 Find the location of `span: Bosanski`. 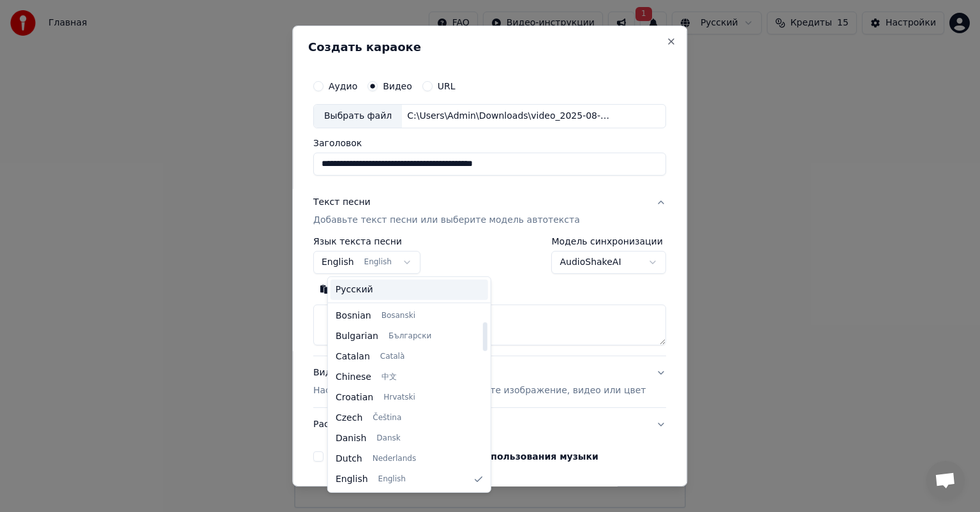

span: Bosanski is located at coordinates (398, 316).